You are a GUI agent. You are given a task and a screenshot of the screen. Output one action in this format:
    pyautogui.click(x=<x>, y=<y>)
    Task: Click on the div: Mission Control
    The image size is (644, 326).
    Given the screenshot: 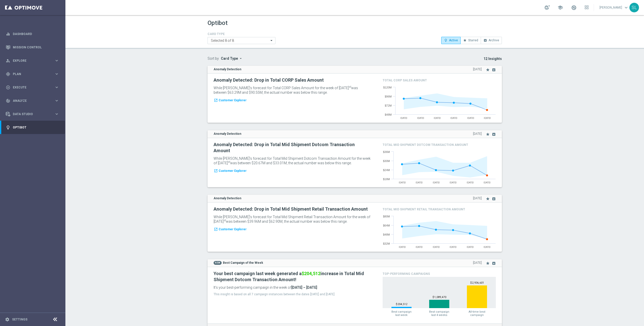 What is the action you would take?
    pyautogui.click(x=33, y=47)
    